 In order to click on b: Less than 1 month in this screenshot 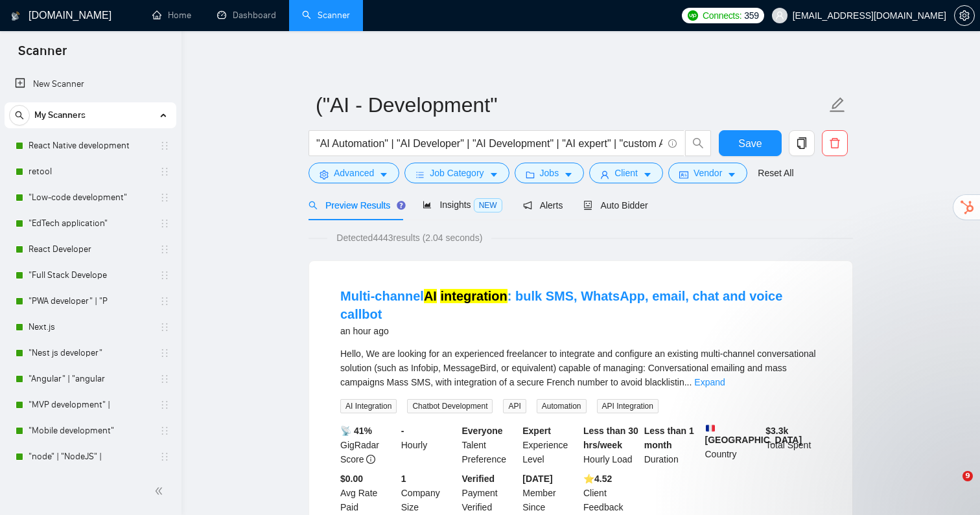, I will do `click(669, 438)`.